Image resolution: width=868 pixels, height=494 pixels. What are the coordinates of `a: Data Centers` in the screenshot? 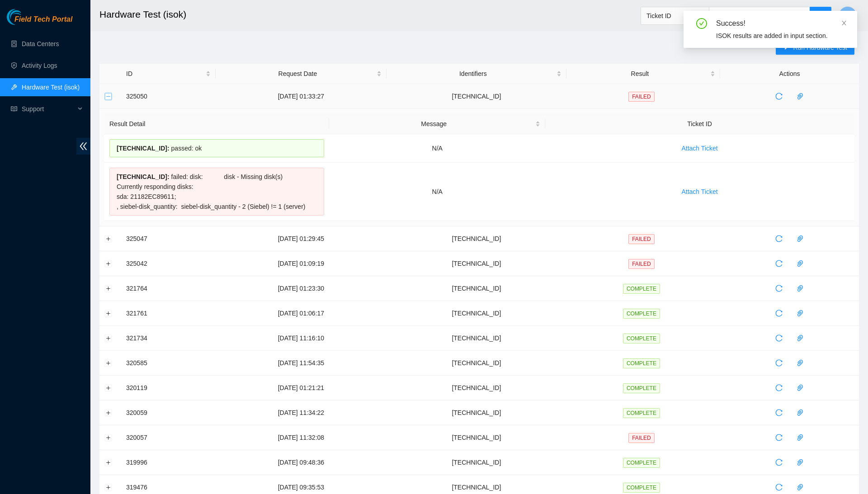 It's located at (40, 43).